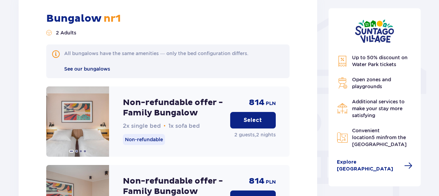 The image size is (439, 196). Describe the element at coordinates (87, 69) in the screenshot. I see `span: See our bungalows` at that location.